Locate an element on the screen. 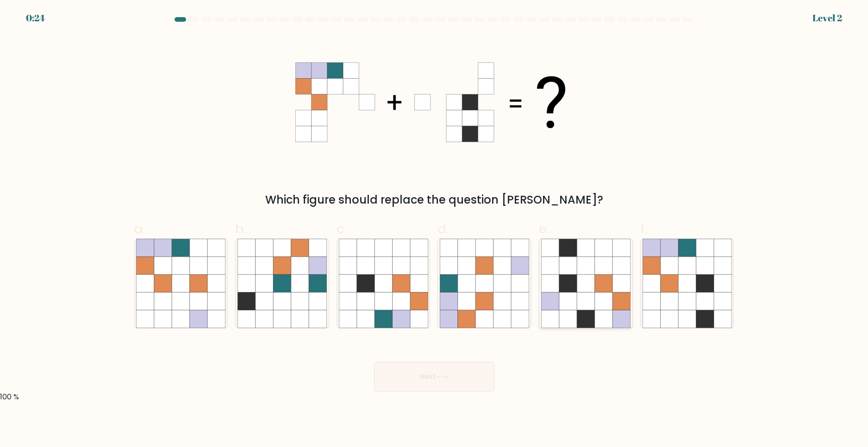 This screenshot has width=868, height=447. span: d. is located at coordinates (443, 229).